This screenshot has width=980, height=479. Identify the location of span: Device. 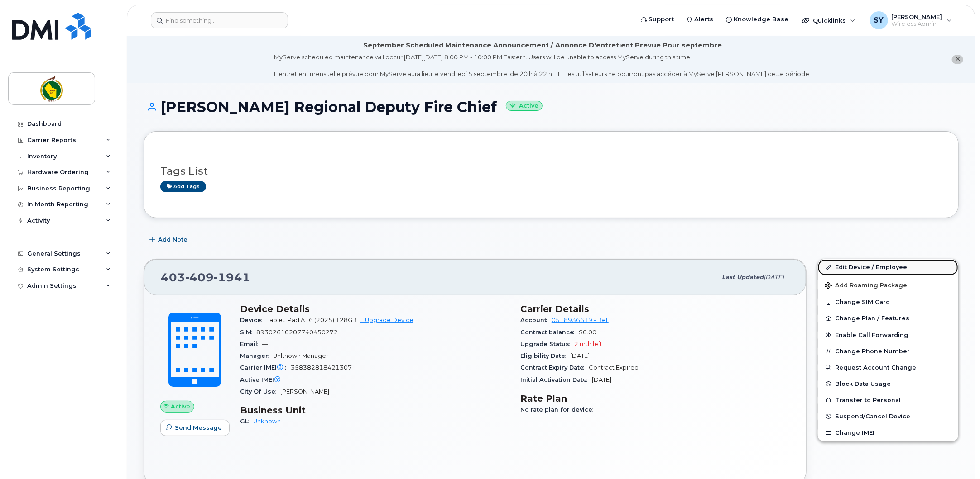
(253, 320).